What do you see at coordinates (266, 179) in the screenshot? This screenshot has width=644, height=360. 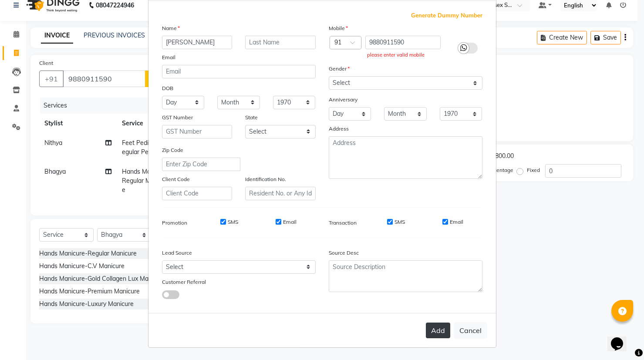 I see `label: Identification No.` at bounding box center [266, 179].